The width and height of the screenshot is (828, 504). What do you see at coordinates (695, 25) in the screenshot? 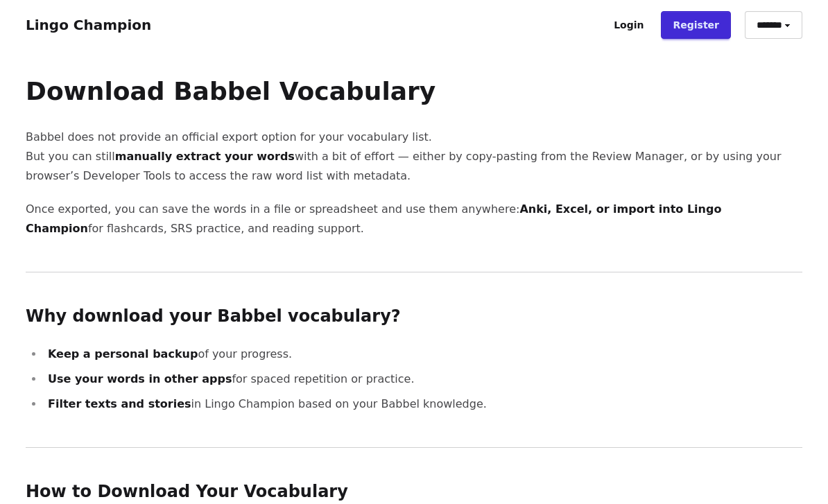
I see `a: Register` at bounding box center [695, 25].